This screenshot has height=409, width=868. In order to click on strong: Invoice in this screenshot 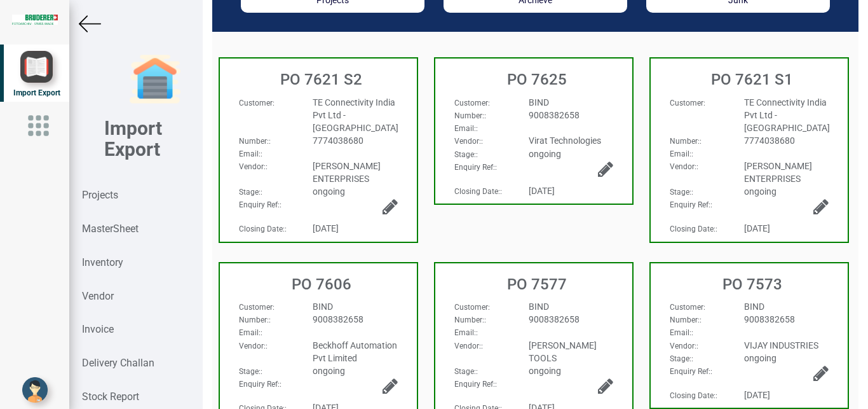, I will do `click(98, 329)`.